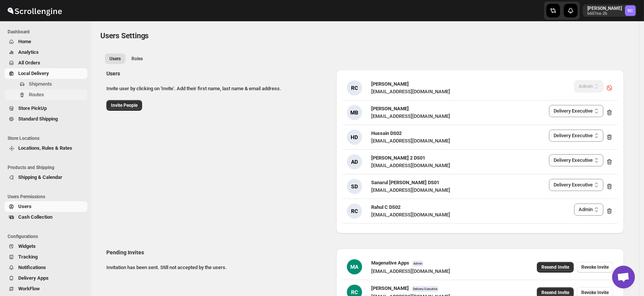  I want to click on button: Revoke Invite, so click(594, 268).